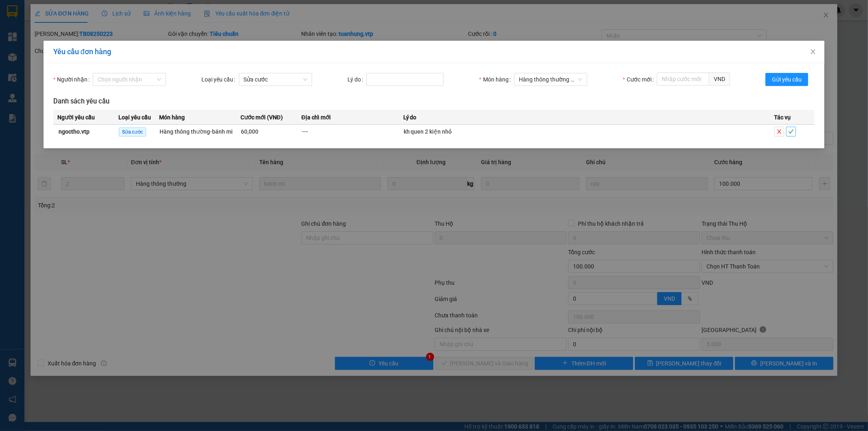 The height and width of the screenshot is (431, 868). I want to click on label: Người nhận, so click(73, 79).